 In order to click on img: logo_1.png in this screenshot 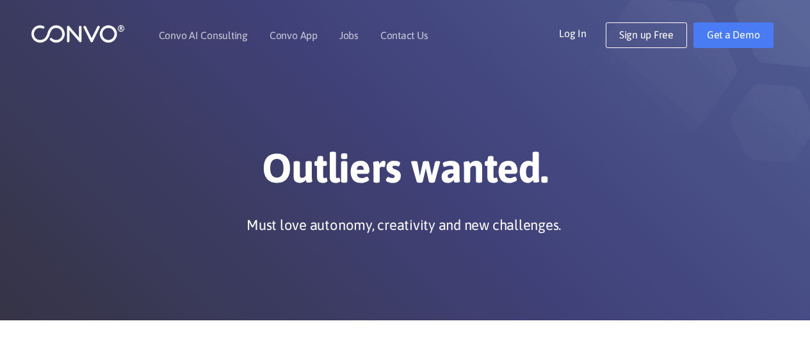, I will do `click(77, 33)`.